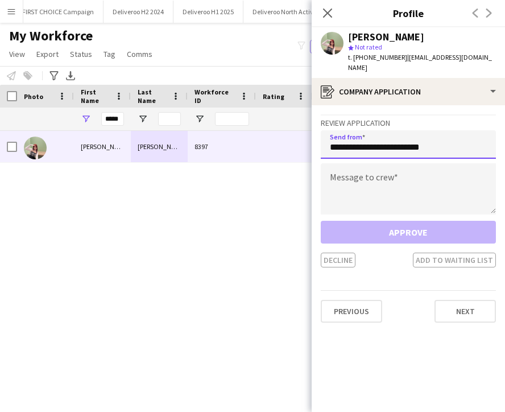  Describe the element at coordinates (58, 11) in the screenshot. I see `button: FIRST CHOICE Campaign` at that location.